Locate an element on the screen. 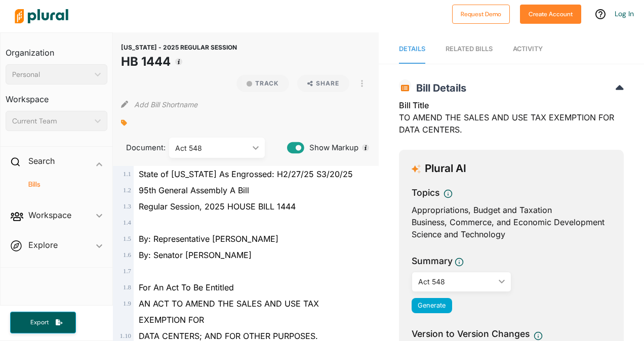 The height and width of the screenshot is (341, 644). h3: Workspace is located at coordinates (56, 95).